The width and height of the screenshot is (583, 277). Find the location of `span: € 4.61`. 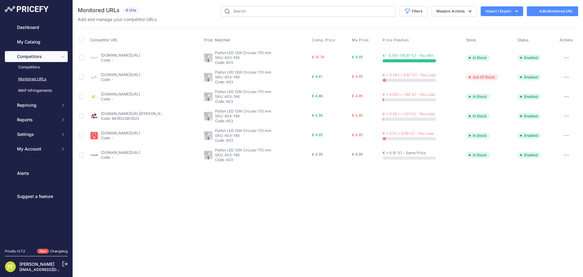

span: € 4.61 is located at coordinates (317, 76).